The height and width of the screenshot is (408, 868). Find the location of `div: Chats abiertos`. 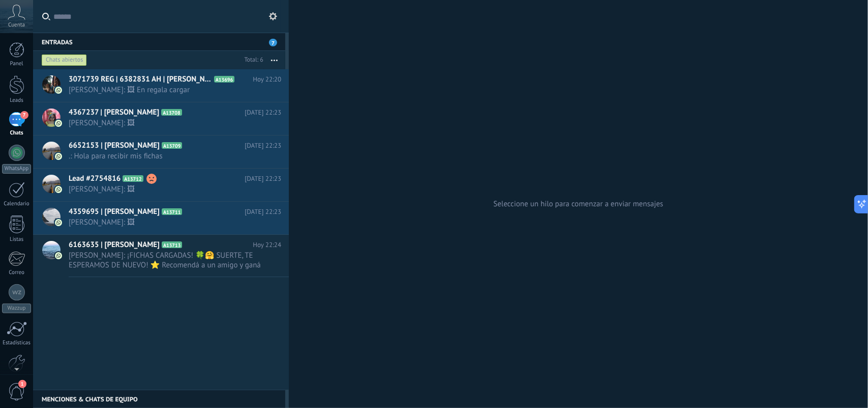

div: Chats abiertos is located at coordinates (64, 60).